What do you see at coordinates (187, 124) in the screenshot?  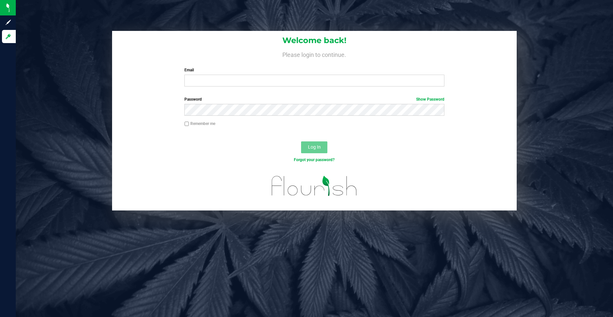 I see `input: Remember me` at bounding box center [187, 124].